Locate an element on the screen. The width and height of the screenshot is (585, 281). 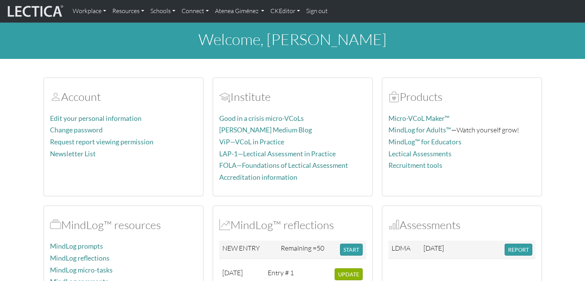
h2: Institute is located at coordinates (293, 97).